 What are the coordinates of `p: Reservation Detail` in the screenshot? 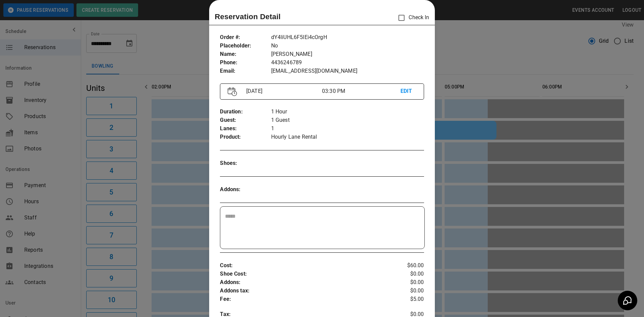 It's located at (247, 17).